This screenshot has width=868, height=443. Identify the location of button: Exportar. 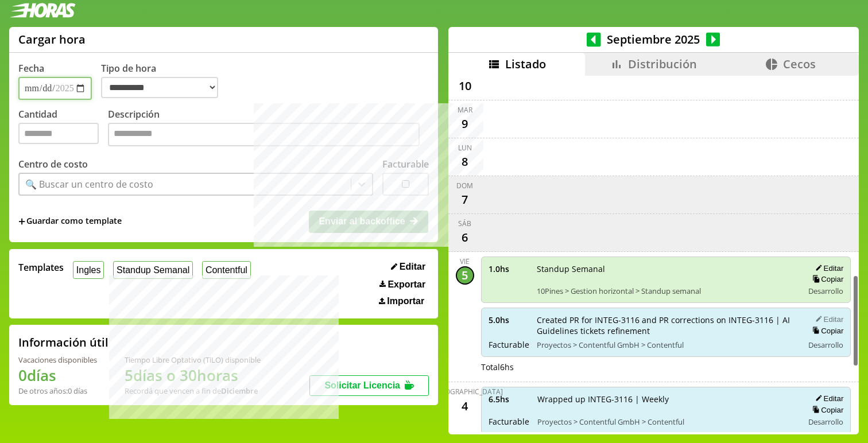
(402, 284).